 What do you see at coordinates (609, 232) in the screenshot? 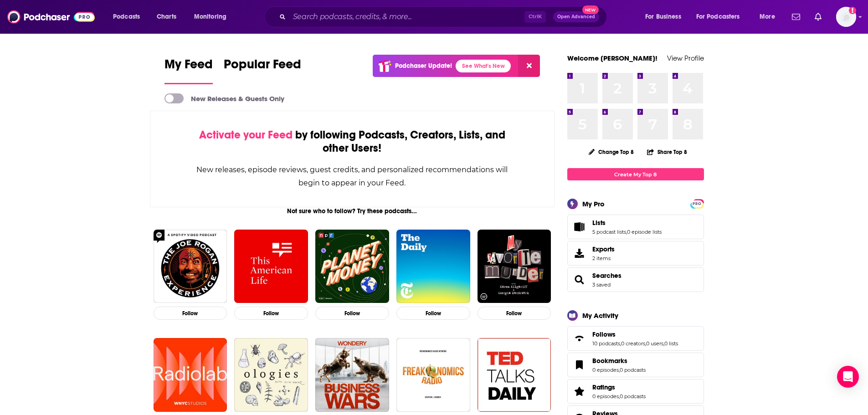
I see `a: 5 podcast lists` at bounding box center [609, 232].